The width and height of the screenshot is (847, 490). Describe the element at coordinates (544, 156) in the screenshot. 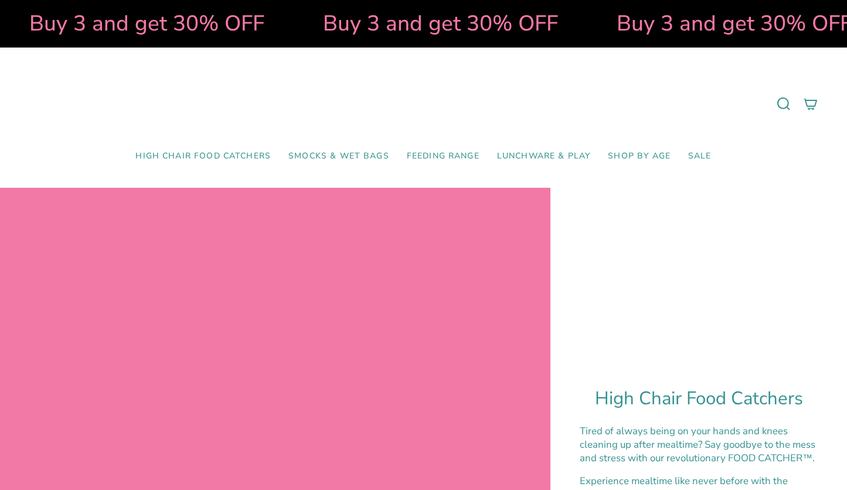

I see `span: Lunchware & Play` at that location.